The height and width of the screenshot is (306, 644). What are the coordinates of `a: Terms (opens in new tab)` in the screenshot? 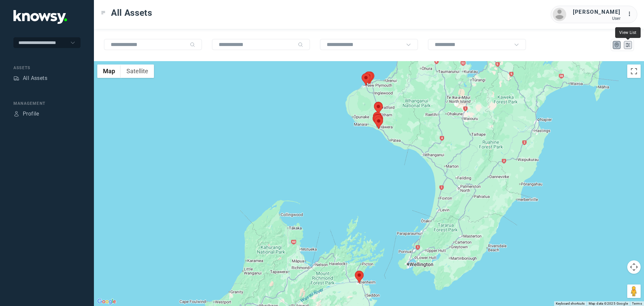 It's located at (637, 303).